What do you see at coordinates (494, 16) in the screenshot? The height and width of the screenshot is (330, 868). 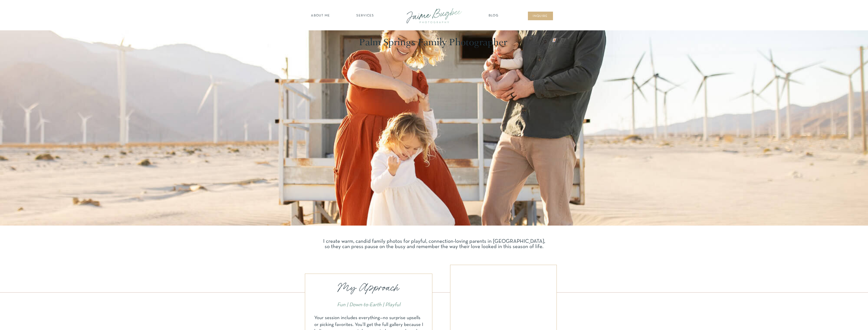 I see `nav: Blog` at bounding box center [494, 16].